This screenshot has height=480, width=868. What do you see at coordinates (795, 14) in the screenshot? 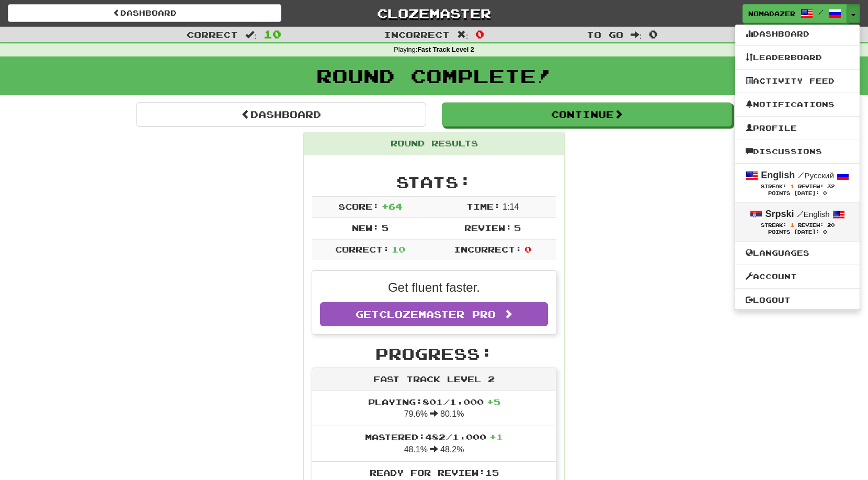
I see `a: Nomadazer /` at bounding box center [795, 14].